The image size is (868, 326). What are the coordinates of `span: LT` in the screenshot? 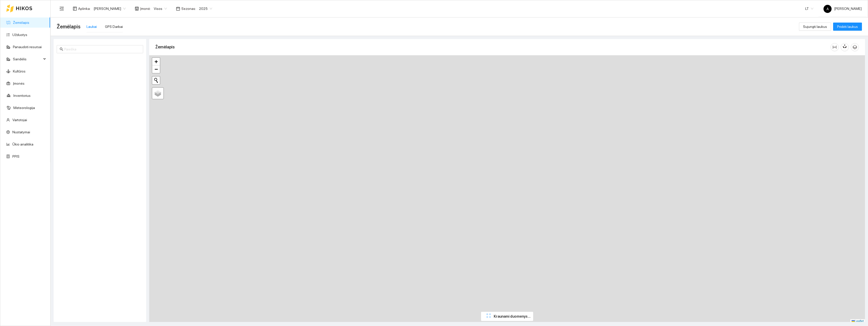 It's located at (809, 9).